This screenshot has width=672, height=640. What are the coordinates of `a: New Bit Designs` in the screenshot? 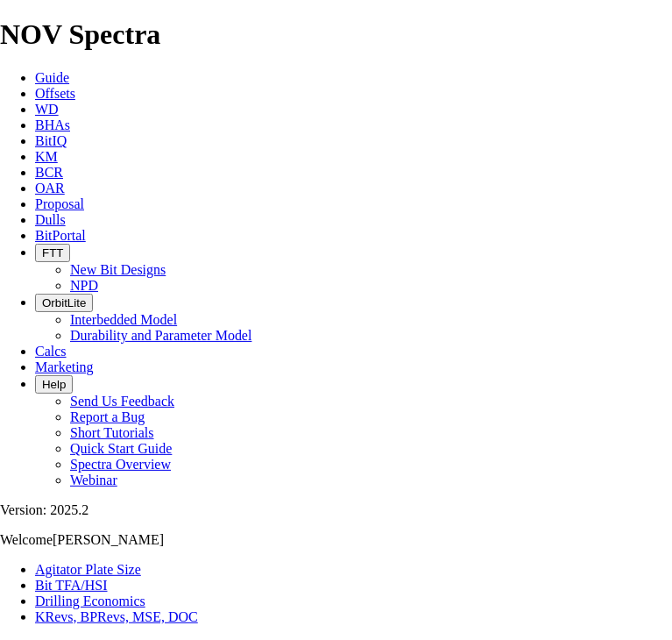 It's located at (117, 269).